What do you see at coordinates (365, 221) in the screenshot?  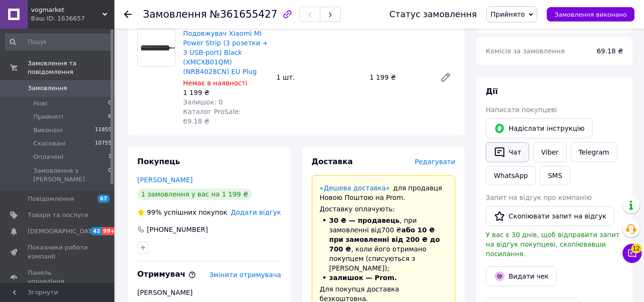 I see `span: 30 ₴ — продавець` at bounding box center [365, 221].